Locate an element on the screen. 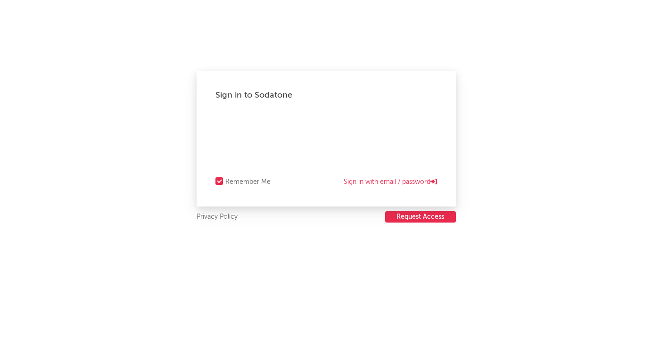 This screenshot has width=652, height=364. a: Sign in with email / password is located at coordinates (391, 182).